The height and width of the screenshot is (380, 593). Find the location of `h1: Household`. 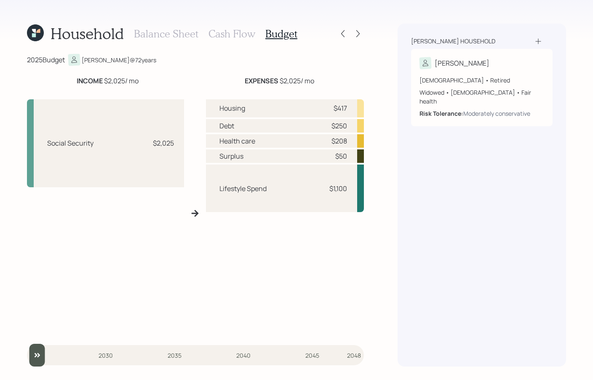

h1: Household is located at coordinates (87, 33).